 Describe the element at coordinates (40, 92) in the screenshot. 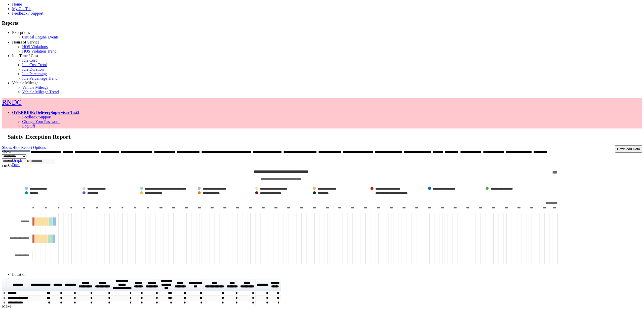

I see `a: Vehicle Mileage Trend` at that location.